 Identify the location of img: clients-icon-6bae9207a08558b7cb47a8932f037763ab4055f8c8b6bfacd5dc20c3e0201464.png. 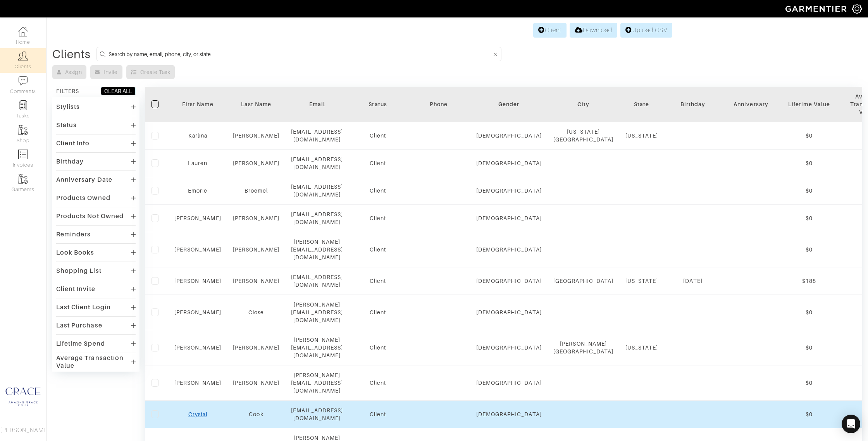
(23, 56).